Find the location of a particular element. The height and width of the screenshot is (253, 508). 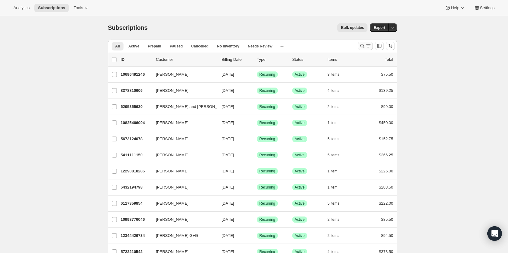

p: 6432194798 is located at coordinates (136, 187).